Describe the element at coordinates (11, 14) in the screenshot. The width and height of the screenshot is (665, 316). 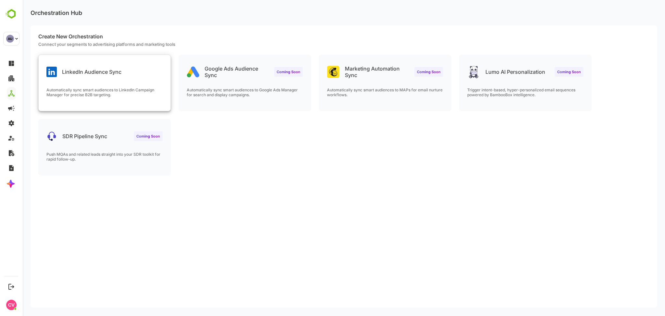
I see `img: BambooboxLogoMark.f1c84d78b4c51b1a7b5f700c9845e183.svg` at that location.